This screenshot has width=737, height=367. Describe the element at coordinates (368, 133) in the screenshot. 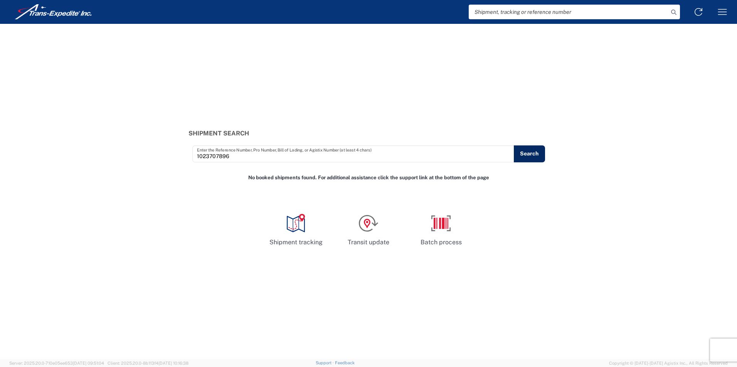

I see `h3: Shipment Search` at that location.